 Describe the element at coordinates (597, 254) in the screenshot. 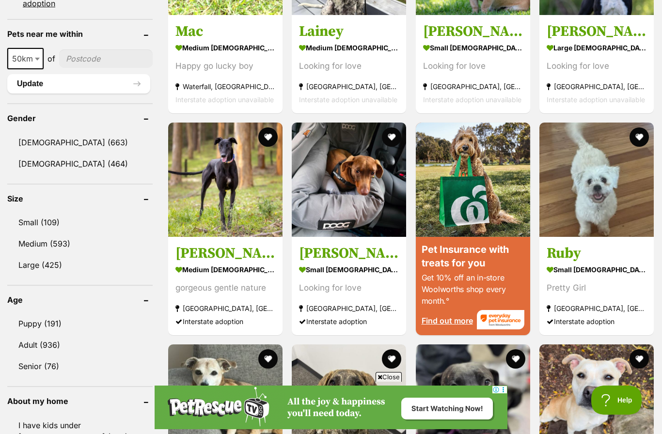

I see `h3: Ruby` at that location.